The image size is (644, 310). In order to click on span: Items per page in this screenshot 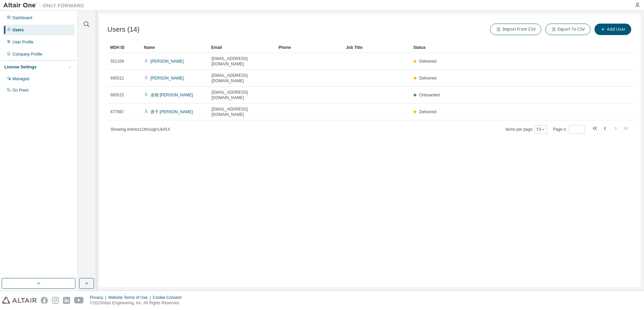, I will do `click(526, 129)`.